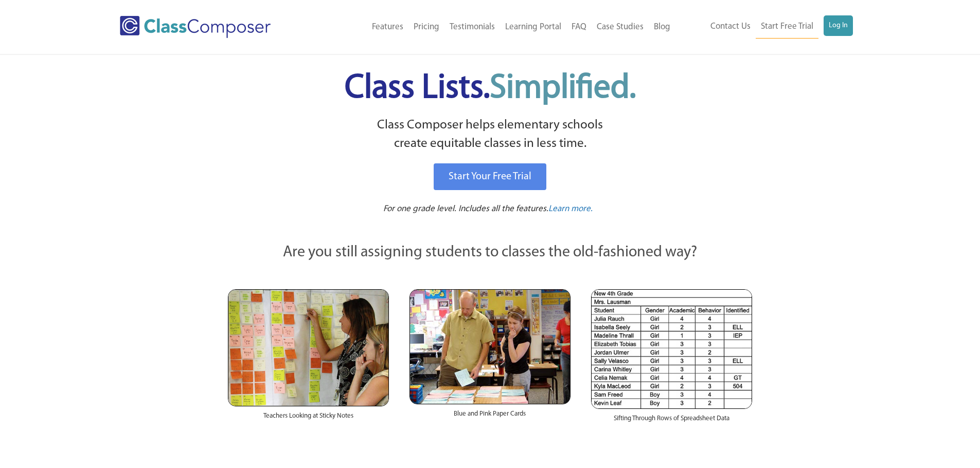 The height and width of the screenshot is (468, 980). I want to click on a: Features, so click(387, 27).